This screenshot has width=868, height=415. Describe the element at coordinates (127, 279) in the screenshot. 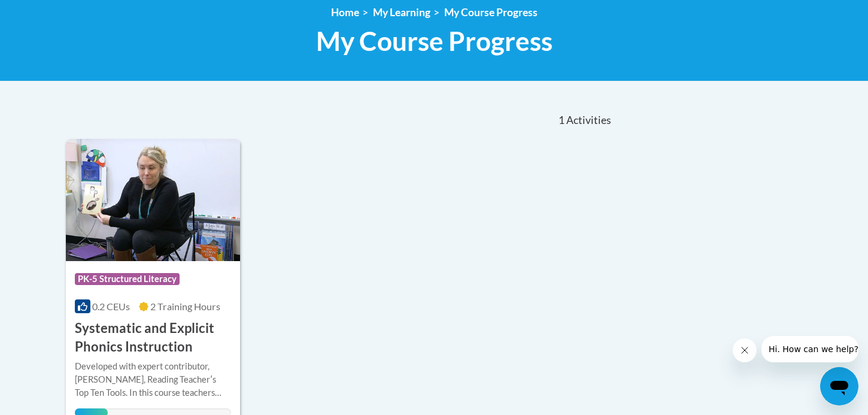

I see `span: PK-5 Structured Literacy` at that location.